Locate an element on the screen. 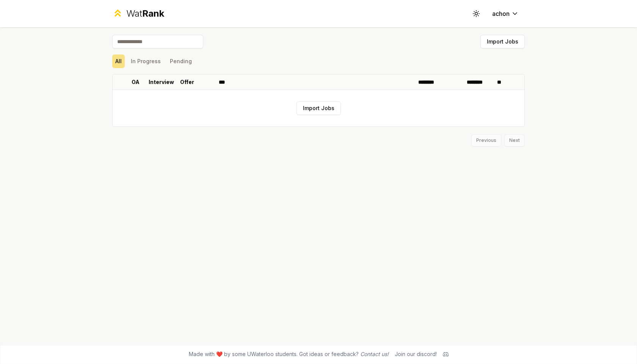 This screenshot has width=637, height=364. a: WatRank is located at coordinates (138, 13).